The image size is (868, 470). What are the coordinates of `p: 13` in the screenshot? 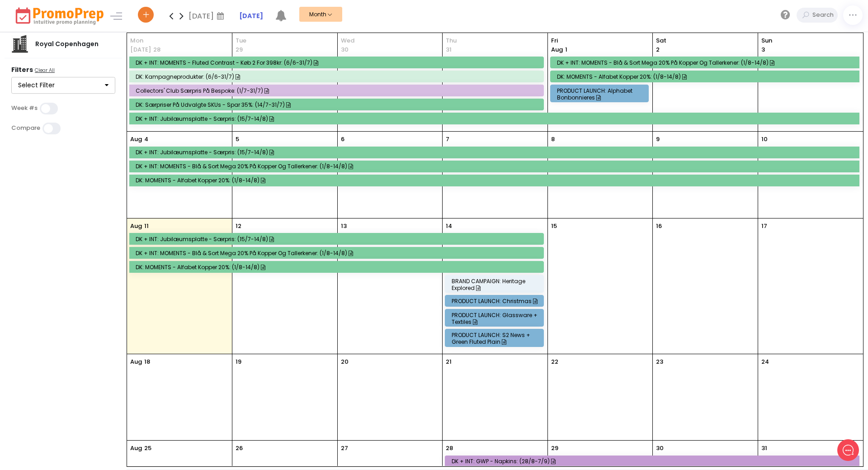 It's located at (344, 226).